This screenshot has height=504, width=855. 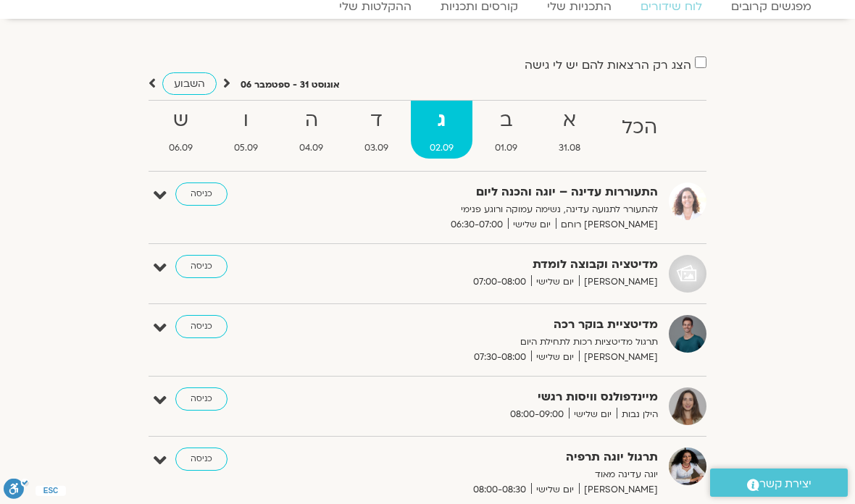 I want to click on strong: ג, so click(x=442, y=120).